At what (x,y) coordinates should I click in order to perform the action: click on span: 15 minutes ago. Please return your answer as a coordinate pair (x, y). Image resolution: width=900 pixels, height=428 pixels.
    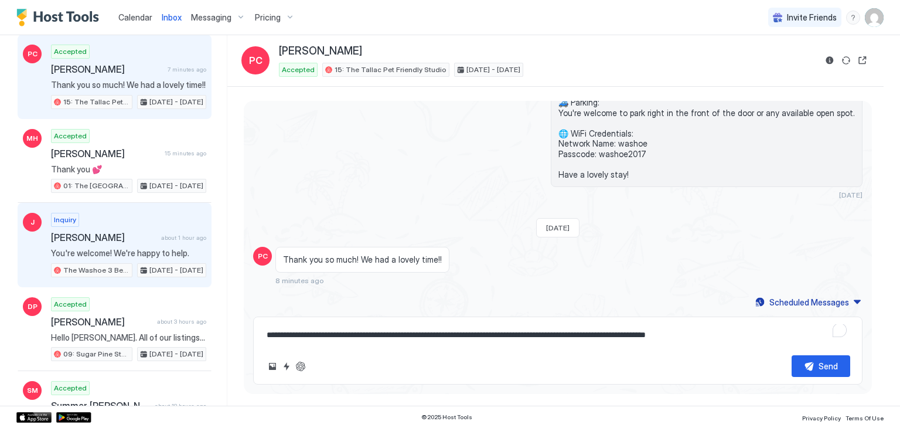
    Looking at the image, I should click on (185, 153).